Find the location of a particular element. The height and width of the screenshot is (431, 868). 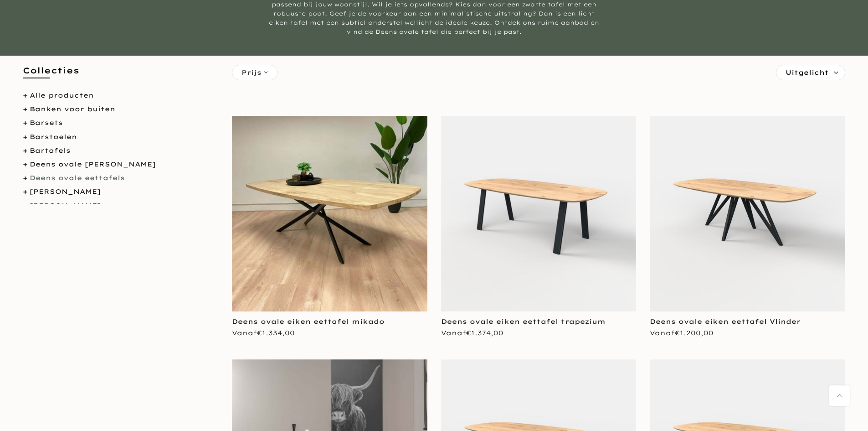

a: Deens ovale eiken eettafel mikado is located at coordinates (308, 321).